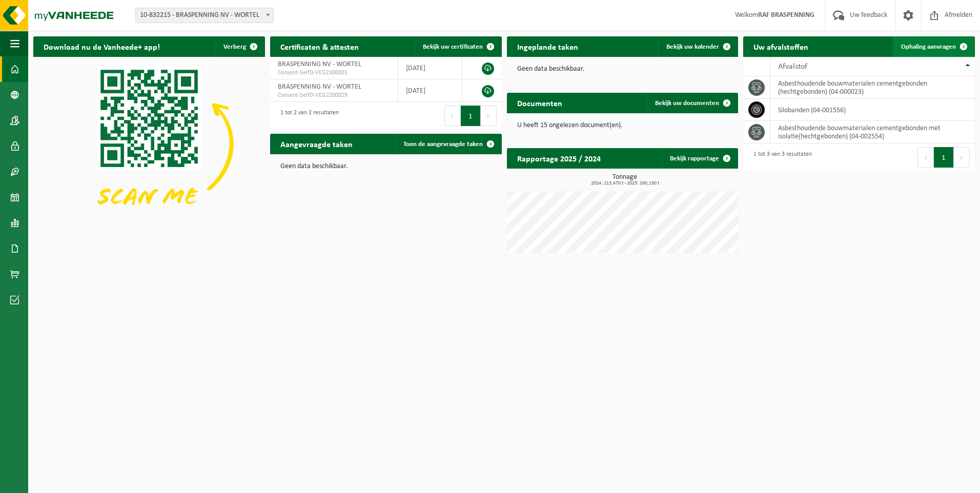  I want to click on span: Bekijk uw kalender, so click(693, 46).